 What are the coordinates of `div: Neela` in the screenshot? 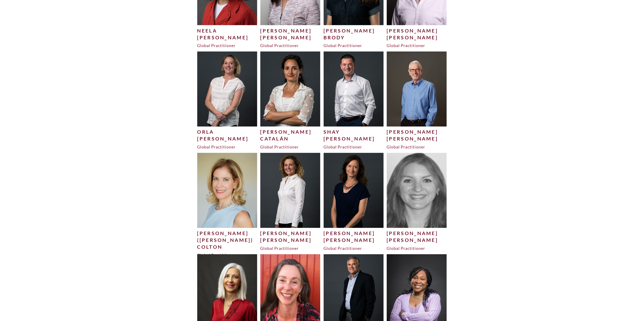 It's located at (227, 31).